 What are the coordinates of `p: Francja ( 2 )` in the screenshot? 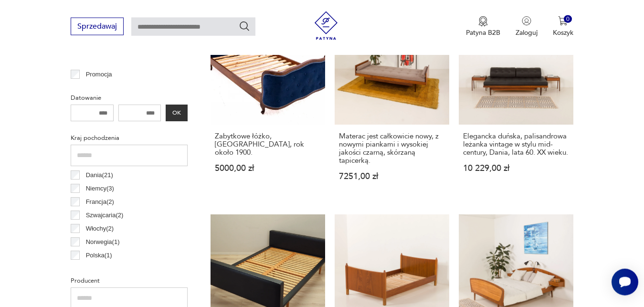 It's located at (100, 202).